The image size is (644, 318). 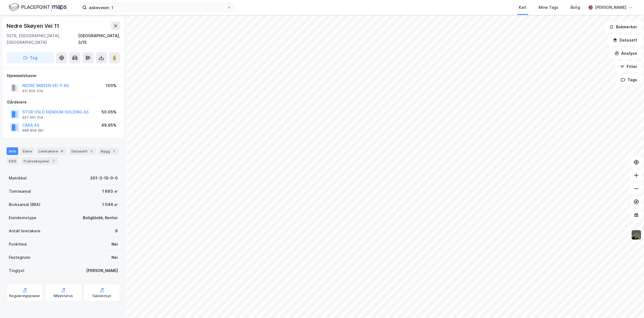 What do you see at coordinates (24, 296) in the screenshot?
I see `div: Reguleringsplaner` at bounding box center [24, 296].